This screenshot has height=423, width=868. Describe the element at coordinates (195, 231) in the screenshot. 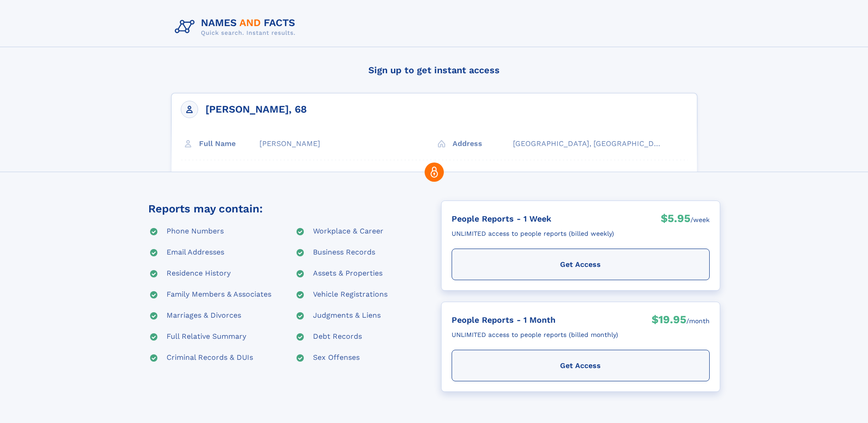

I see `div: Phone Numbers` at that location.